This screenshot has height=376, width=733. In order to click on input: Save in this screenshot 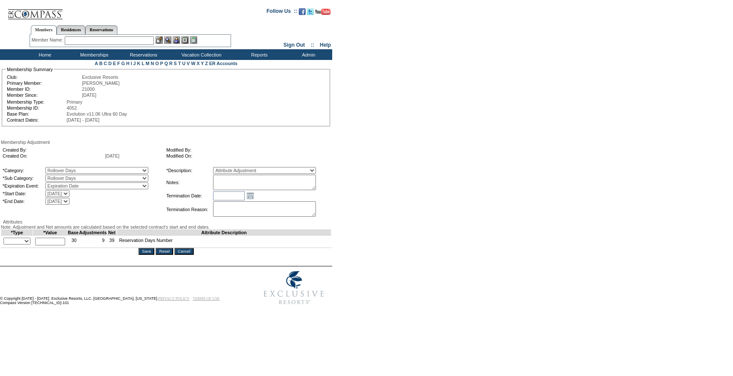, I will do `click(146, 252)`.